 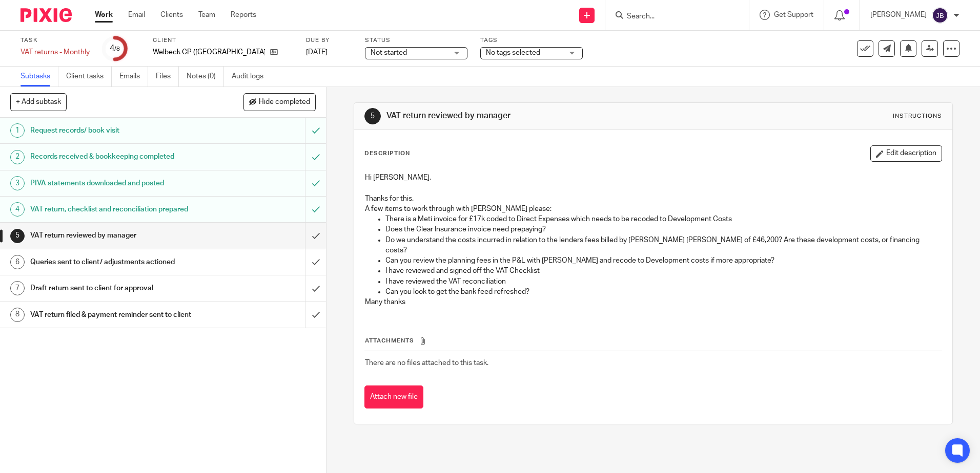 What do you see at coordinates (205, 76) in the screenshot?
I see `a: Notes (0)` at bounding box center [205, 76].